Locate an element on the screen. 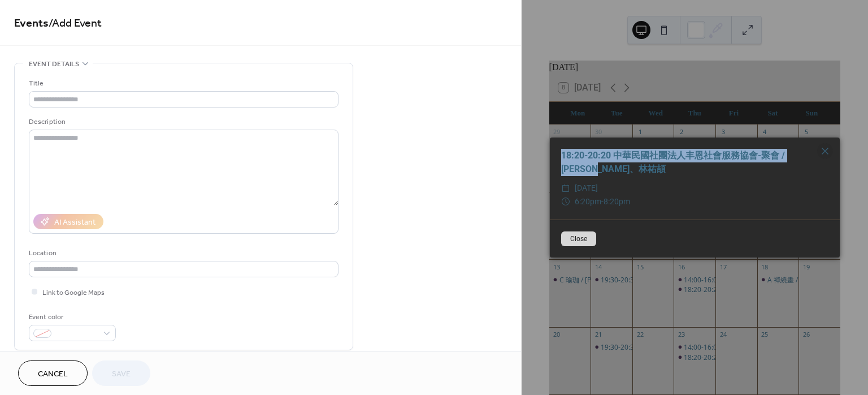  div: Event color is located at coordinates (71, 317).